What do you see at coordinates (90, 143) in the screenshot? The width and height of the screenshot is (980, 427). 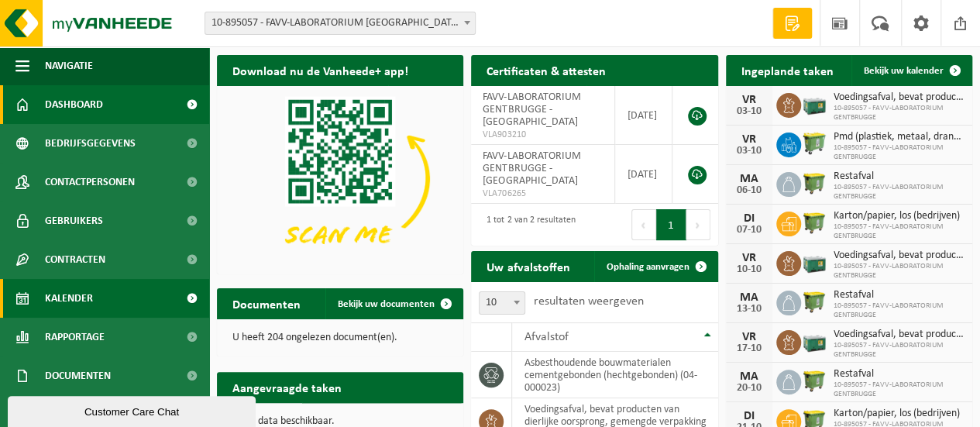 I see `span: Bedrijfsgegevens` at bounding box center [90, 143].